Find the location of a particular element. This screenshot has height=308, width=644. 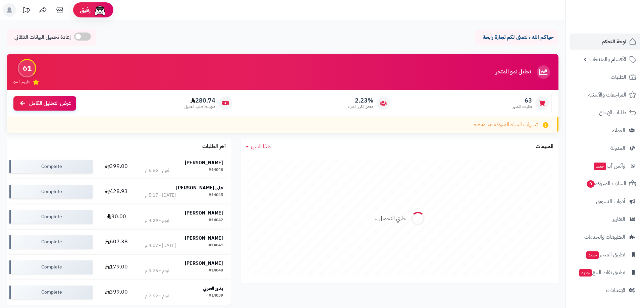

span: العملاء is located at coordinates (619, 131).